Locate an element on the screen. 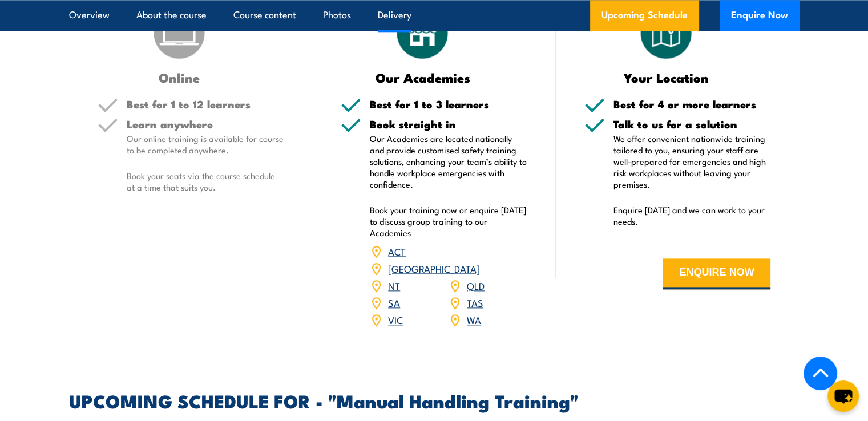 This screenshot has height=421, width=868. h5: Talk to us for a solution is located at coordinates (692, 124).